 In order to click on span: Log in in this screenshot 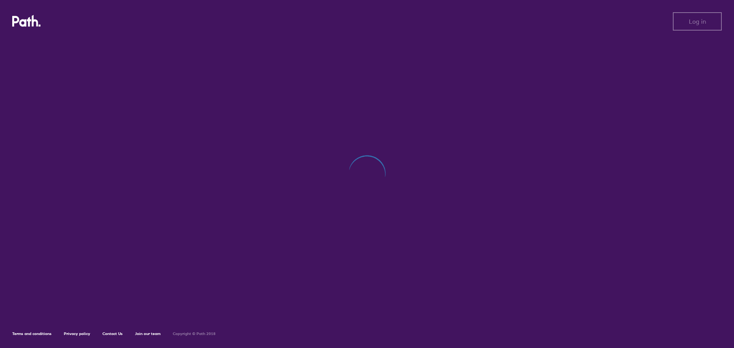, I will do `click(698, 21)`.